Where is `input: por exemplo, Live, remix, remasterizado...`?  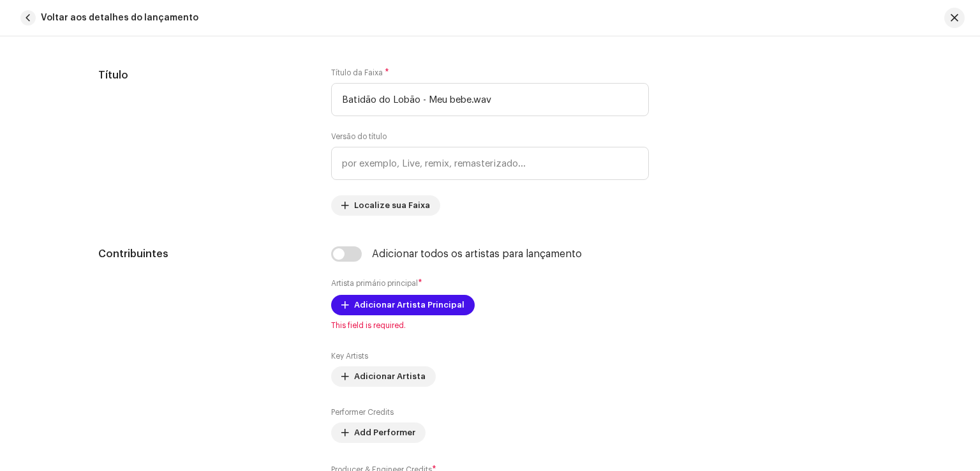 input: por exemplo, Live, remix, remasterizado... is located at coordinates (490, 163).